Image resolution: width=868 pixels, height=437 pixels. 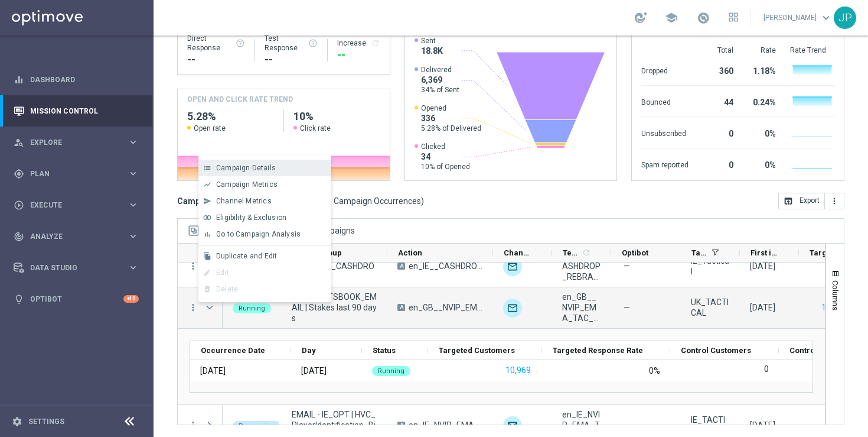 I want to click on span: keyboard_arrow_down, so click(x=826, y=18).